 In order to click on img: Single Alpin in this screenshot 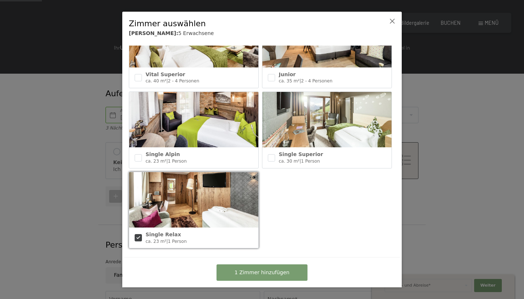, I will do `click(194, 119)`.